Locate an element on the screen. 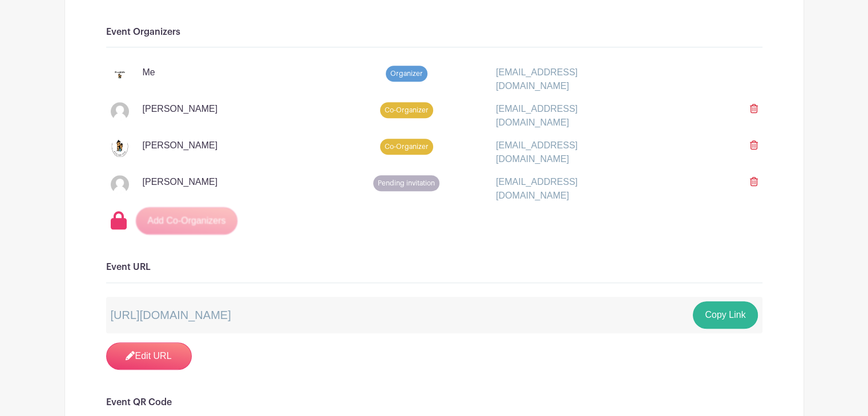 This screenshot has height=416, width=868. span: Pending invitation is located at coordinates (407, 183).